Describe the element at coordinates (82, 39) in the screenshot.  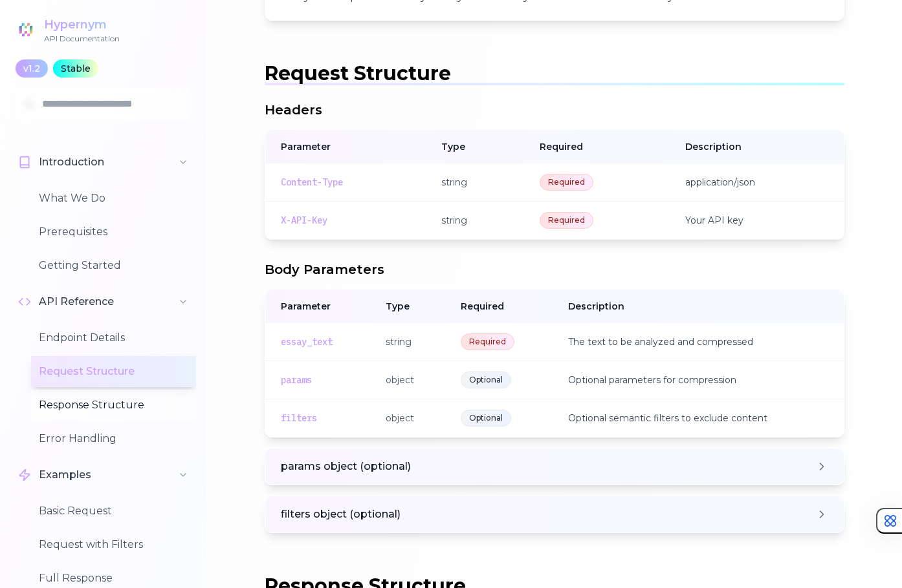
I see `div: API Documentation` at that location.